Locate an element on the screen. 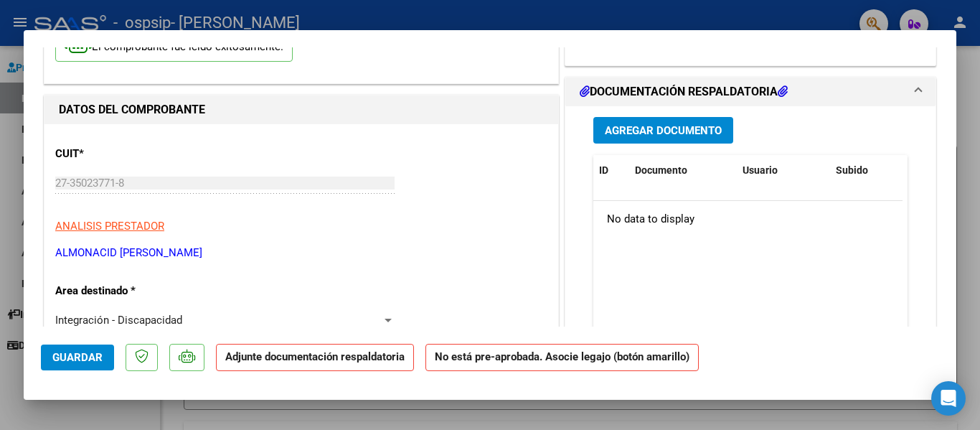 Image resolution: width=980 pixels, height=430 pixels. span: Integración - Discapacidad is located at coordinates (118, 320).